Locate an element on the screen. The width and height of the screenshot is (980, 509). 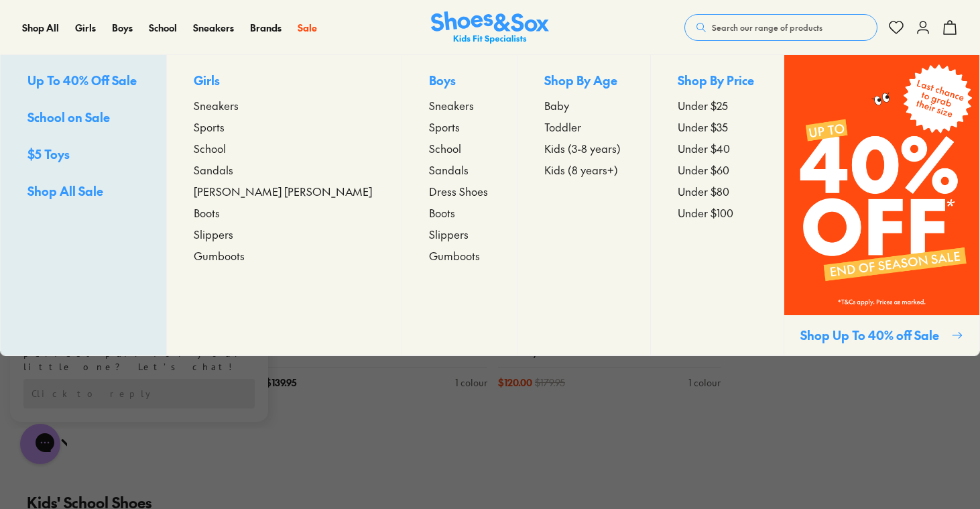
span: Baby is located at coordinates (556, 105).